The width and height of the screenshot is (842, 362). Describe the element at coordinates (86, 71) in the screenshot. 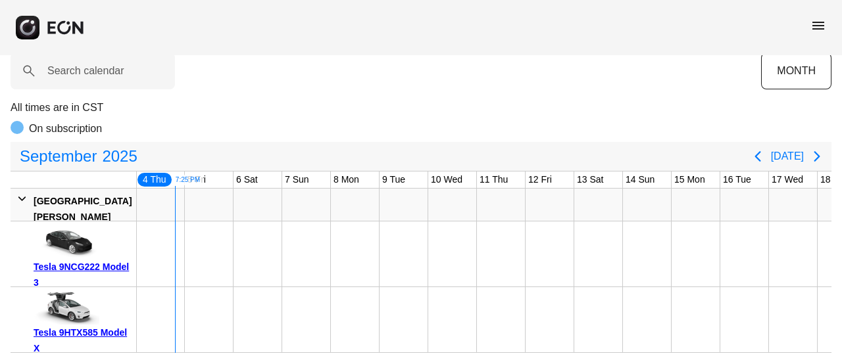

I see `label: Search calendar` at that location.